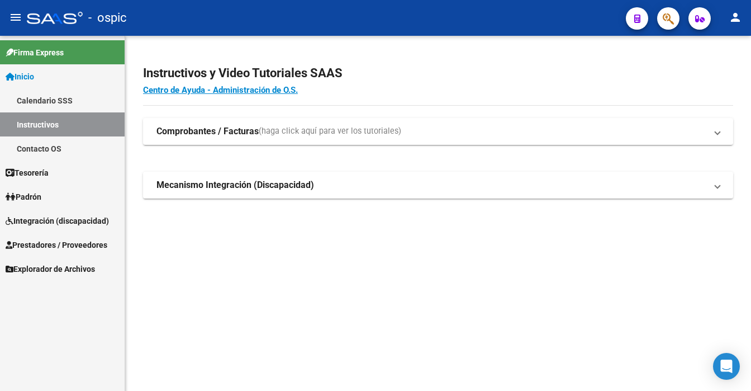 Image resolution: width=751 pixels, height=391 pixels. Describe the element at coordinates (735, 17) in the screenshot. I see `mat-icon: person` at that location.